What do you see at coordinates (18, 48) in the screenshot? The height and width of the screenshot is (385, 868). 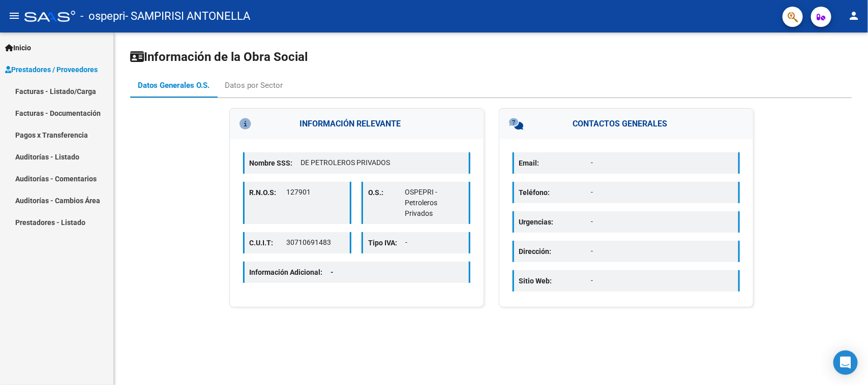 I see `span: Inicio` at bounding box center [18, 48].